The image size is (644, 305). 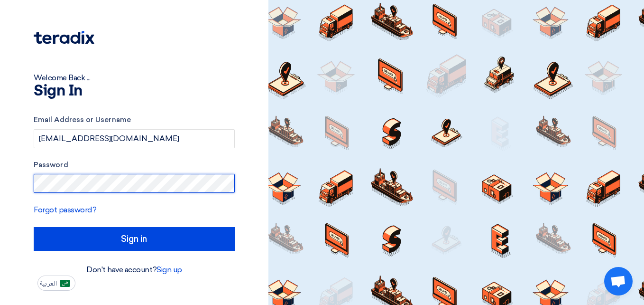 What do you see at coordinates (56, 283) in the screenshot?
I see `button: العربية` at bounding box center [56, 283].